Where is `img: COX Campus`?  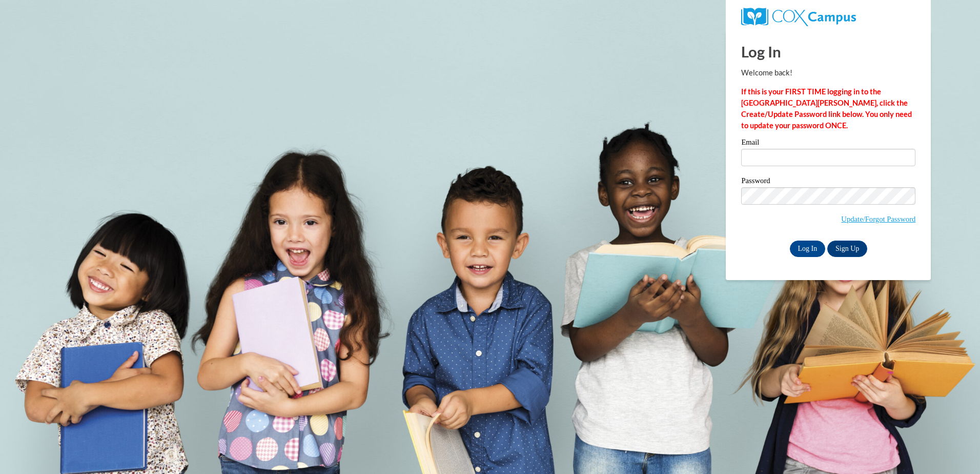
img: COX Campus is located at coordinates (798, 17).